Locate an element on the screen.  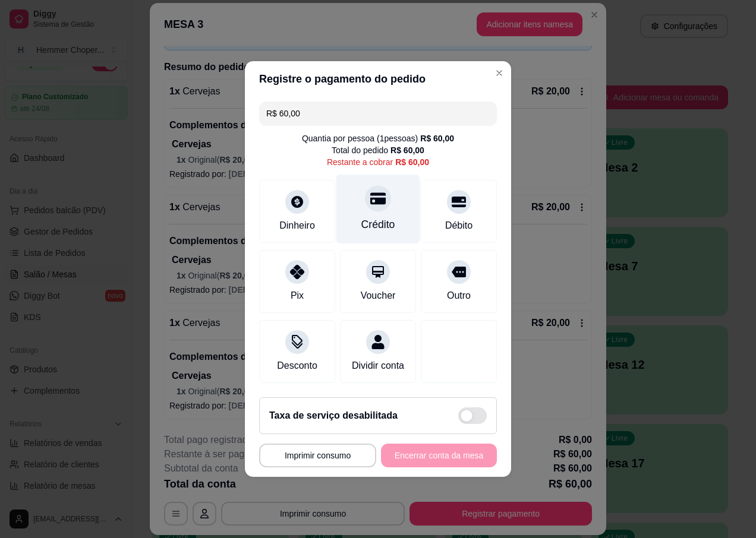
div: Total do pedido is located at coordinates (378, 150).